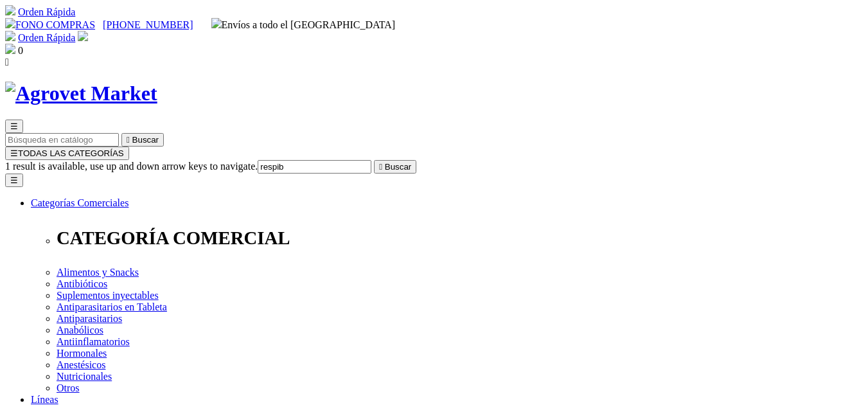 The image size is (868, 412). What do you see at coordinates (216, 23) in the screenshot?
I see `img: delivery-truck.svg` at bounding box center [216, 23].